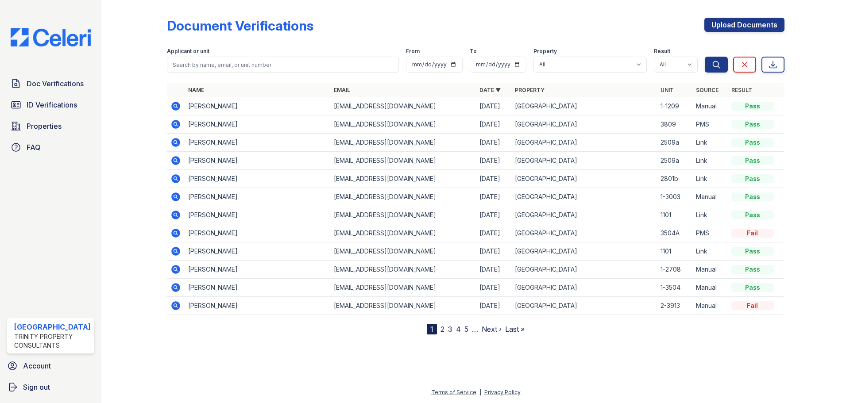  Describe the element at coordinates (50, 387) in the screenshot. I see `a: Sign out` at that location.